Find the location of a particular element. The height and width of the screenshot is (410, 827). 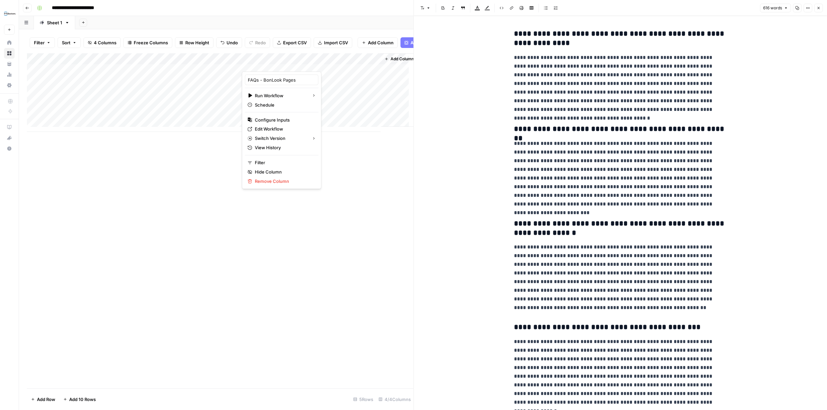

button: Add 10 Rows is located at coordinates (80, 399).